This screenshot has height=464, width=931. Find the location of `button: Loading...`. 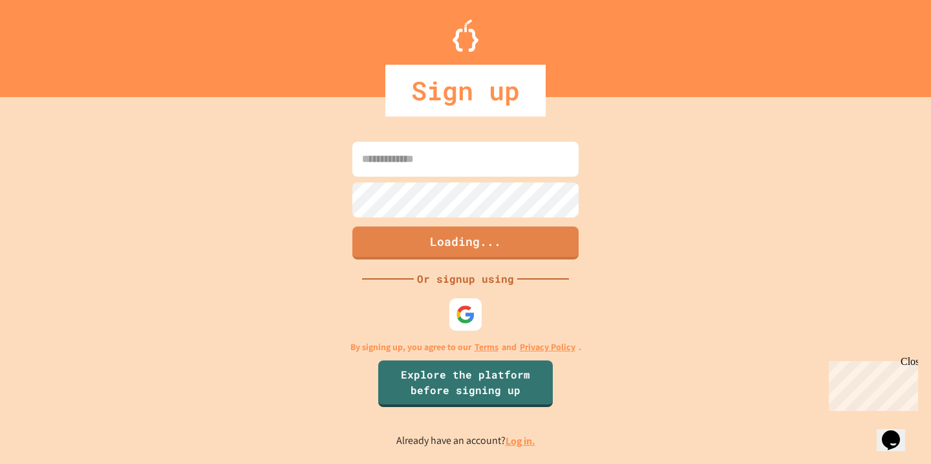

button: Loading... is located at coordinates (466, 243).